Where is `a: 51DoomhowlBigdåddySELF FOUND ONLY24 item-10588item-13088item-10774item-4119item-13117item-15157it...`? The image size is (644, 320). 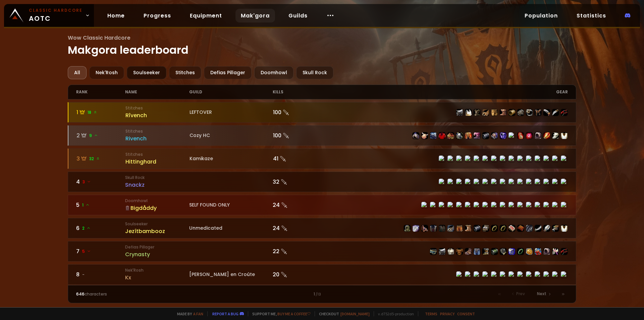
a: 51DoomhowlBigdåddySELF FOUND ONLY24 item-10588item-13088item-10774item-4119item-13117item-15157it... is located at coordinates (322, 205).